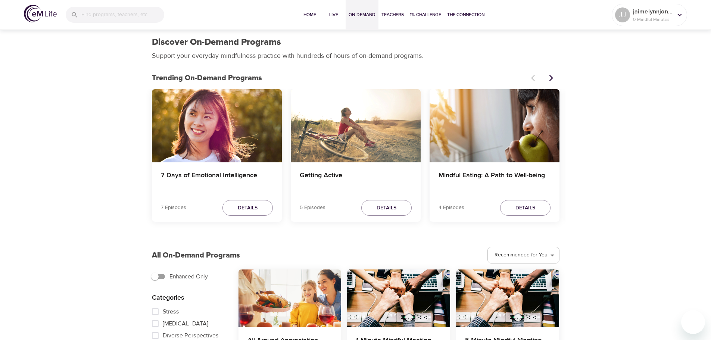 The image size is (711, 340). I want to click on button: 7 Days of Emotional Intelligence, so click(217, 126).